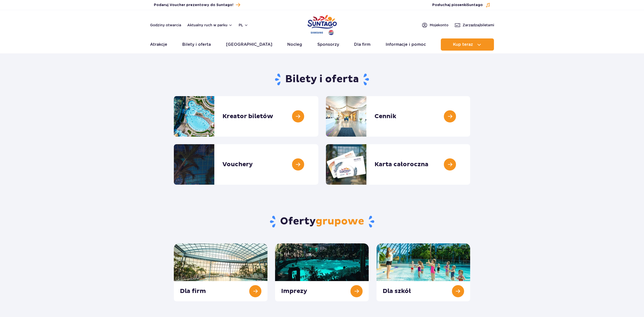 Image resolution: width=644 pixels, height=317 pixels. Describe the element at coordinates (196, 44) in the screenshot. I see `a: Bilety i oferta` at that location.